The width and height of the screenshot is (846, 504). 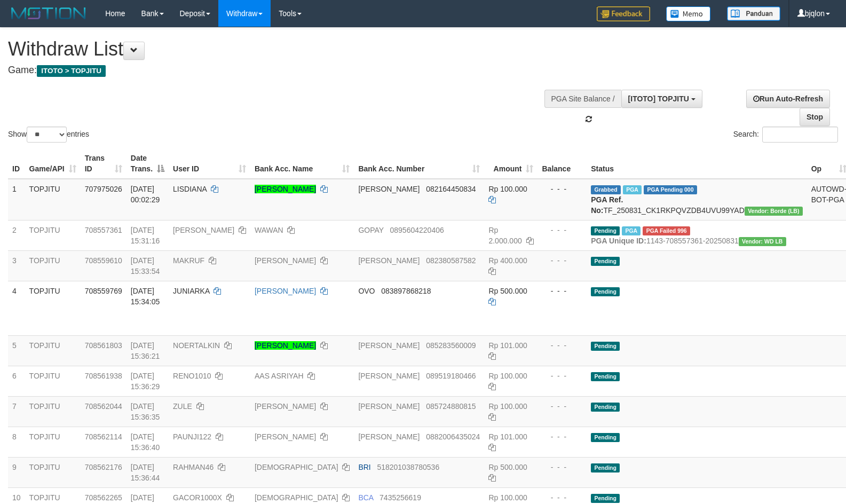 What do you see at coordinates (762, 241) in the screenshot?
I see `span: Vendor URL: https://dashboard.q2checkout.com/secure` at bounding box center [762, 241].